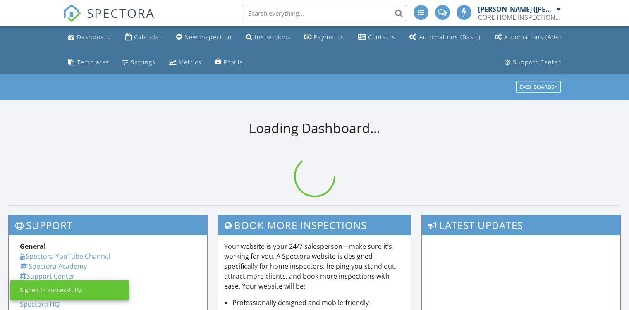 Image resolution: width=629 pixels, height=310 pixels. I want to click on a: Spectora Academy, so click(53, 266).